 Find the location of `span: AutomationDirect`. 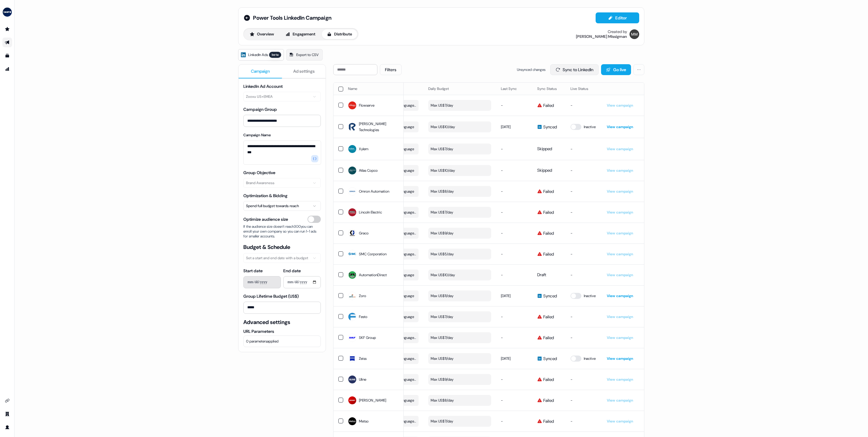

span: AutomationDirect is located at coordinates (373, 275).